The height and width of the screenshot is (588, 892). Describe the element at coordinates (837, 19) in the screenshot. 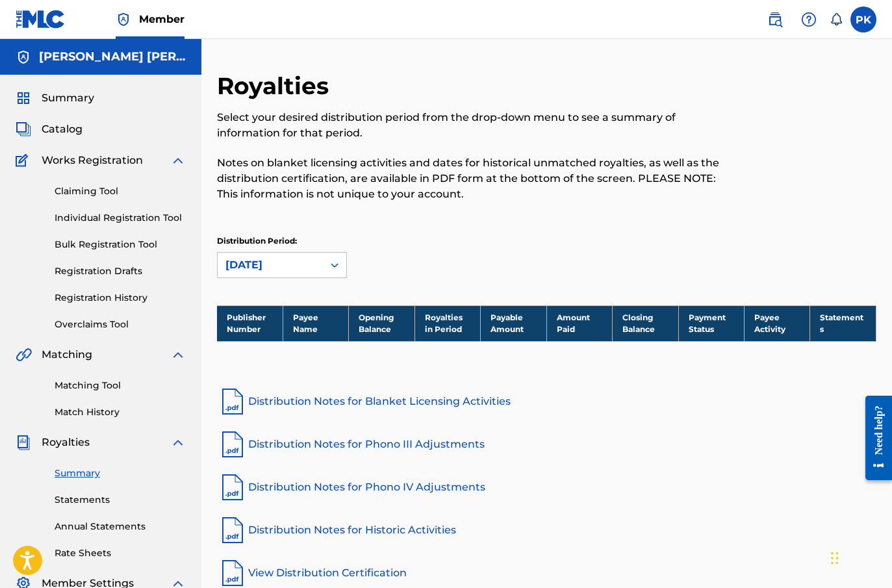

I see `div: Notifications` at that location.